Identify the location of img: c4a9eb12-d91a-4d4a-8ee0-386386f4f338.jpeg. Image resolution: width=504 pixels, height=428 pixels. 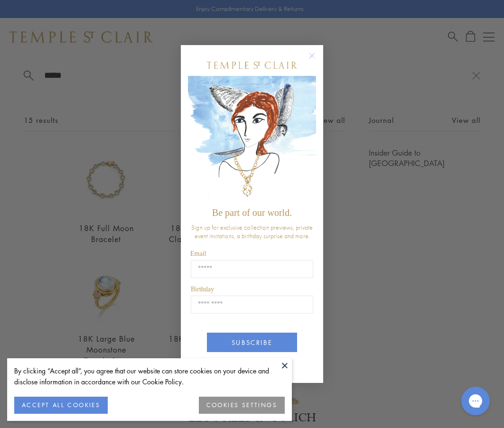
(252, 139).